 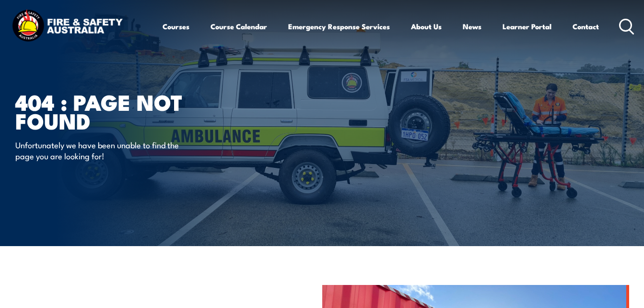 What do you see at coordinates (527, 26) in the screenshot?
I see `a: Learner Portal` at bounding box center [527, 26].